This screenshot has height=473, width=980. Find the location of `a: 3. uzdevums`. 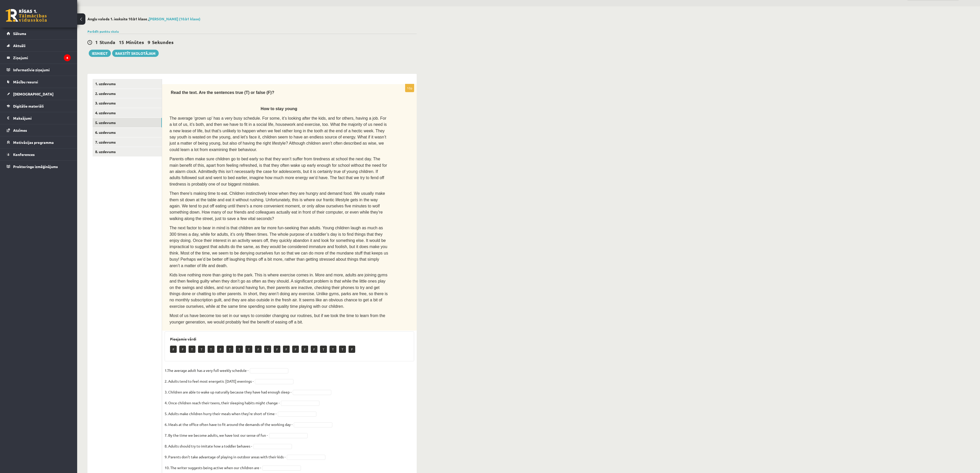

a: 3. uzdevums is located at coordinates (127, 103).